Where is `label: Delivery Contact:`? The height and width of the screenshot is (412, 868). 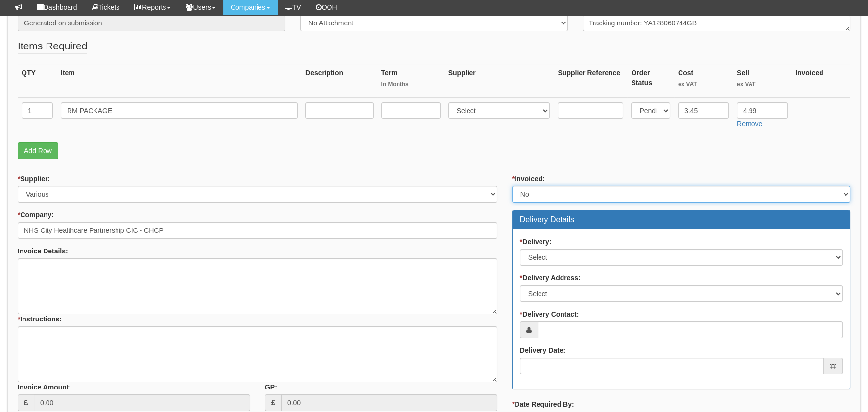
label: Delivery Contact: is located at coordinates (549, 314).